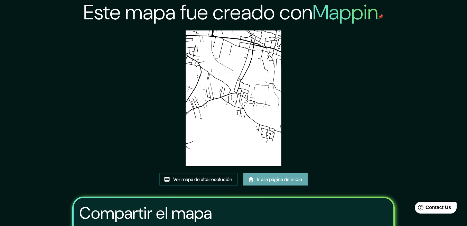  What do you see at coordinates (279, 179) in the screenshot?
I see `font: Ir a la página de inicio` at bounding box center [279, 179].